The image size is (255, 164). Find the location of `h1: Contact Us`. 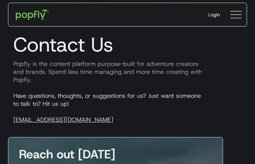

h1: Contact Us is located at coordinates (127, 45).